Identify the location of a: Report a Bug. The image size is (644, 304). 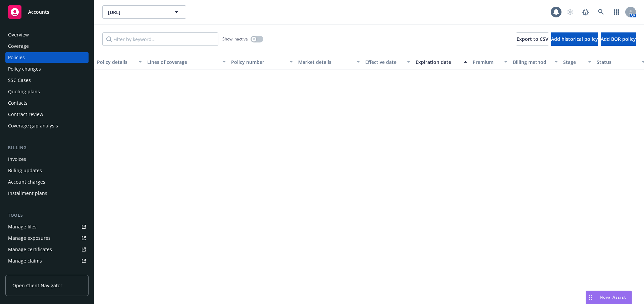
(586, 12).